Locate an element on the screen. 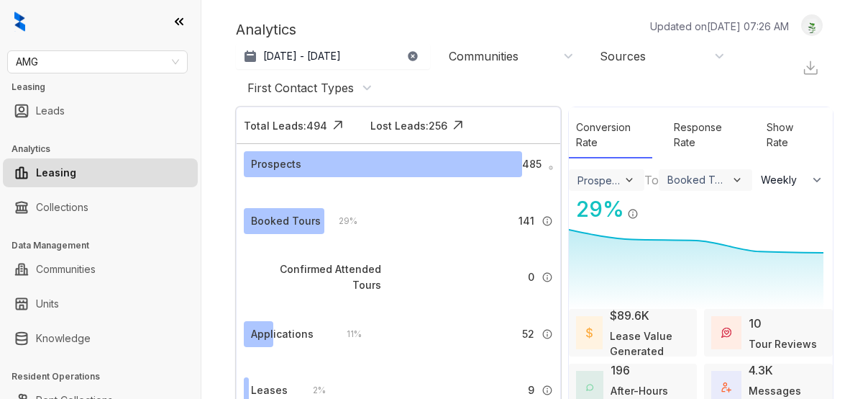 This screenshot has height=399, width=868. div: 4.3K is located at coordinates (761, 370).